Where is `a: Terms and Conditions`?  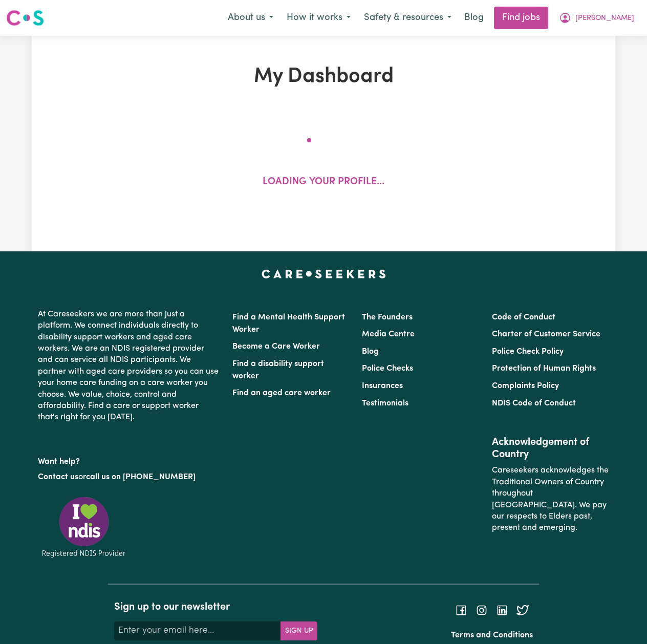 a: Terms and Conditions is located at coordinates (492, 635).